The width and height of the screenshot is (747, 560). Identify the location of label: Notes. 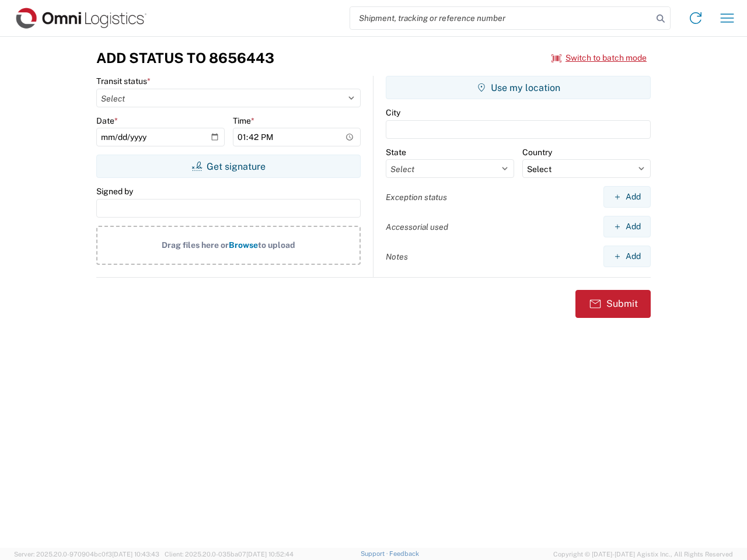
(397, 257).